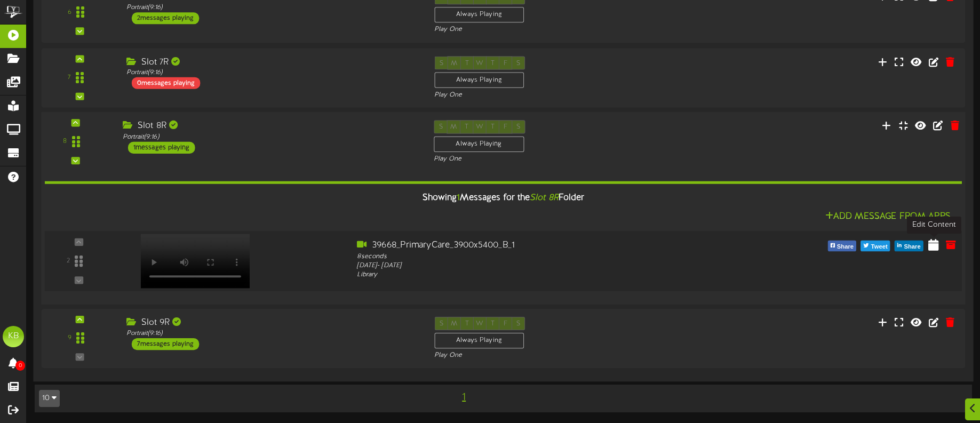 The width and height of the screenshot is (980, 423). I want to click on div: 39668_PrimaryCare_3900x5400_B_1, so click(541, 245).